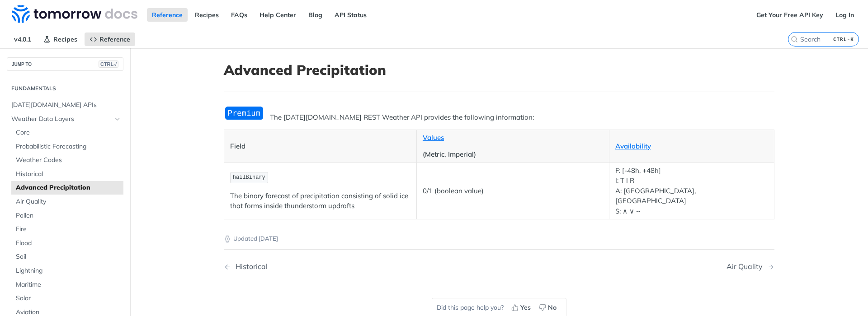  What do you see at coordinates (320, 146) in the screenshot?
I see `p: Field` at bounding box center [320, 146].